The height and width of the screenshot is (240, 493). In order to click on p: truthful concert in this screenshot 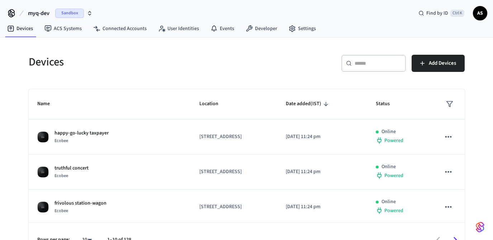, I will do `click(71, 168)`.